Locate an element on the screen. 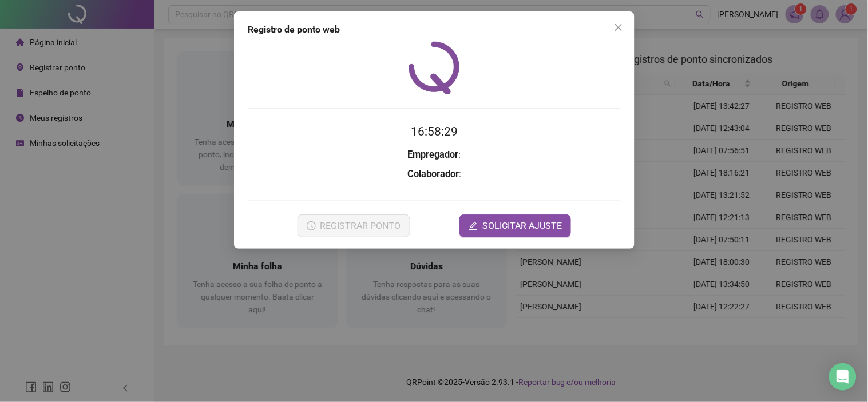 Image resolution: width=868 pixels, height=402 pixels. div: Open Intercom Messenger is located at coordinates (843, 376).